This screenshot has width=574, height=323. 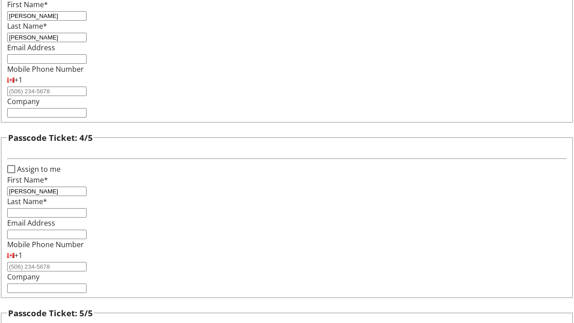 What do you see at coordinates (50, 138) in the screenshot?
I see `h3: Passcode Ticket: 4/5` at bounding box center [50, 138].